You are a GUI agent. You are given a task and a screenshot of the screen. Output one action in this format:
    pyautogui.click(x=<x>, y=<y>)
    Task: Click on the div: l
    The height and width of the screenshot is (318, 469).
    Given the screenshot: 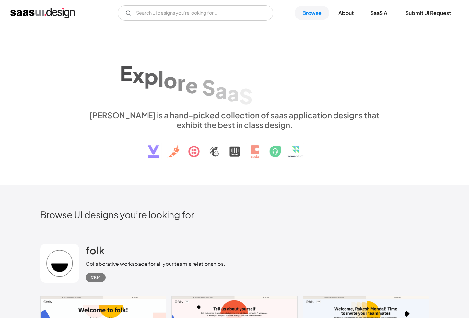 What is the action you would take?
    pyautogui.click(x=161, y=78)
    